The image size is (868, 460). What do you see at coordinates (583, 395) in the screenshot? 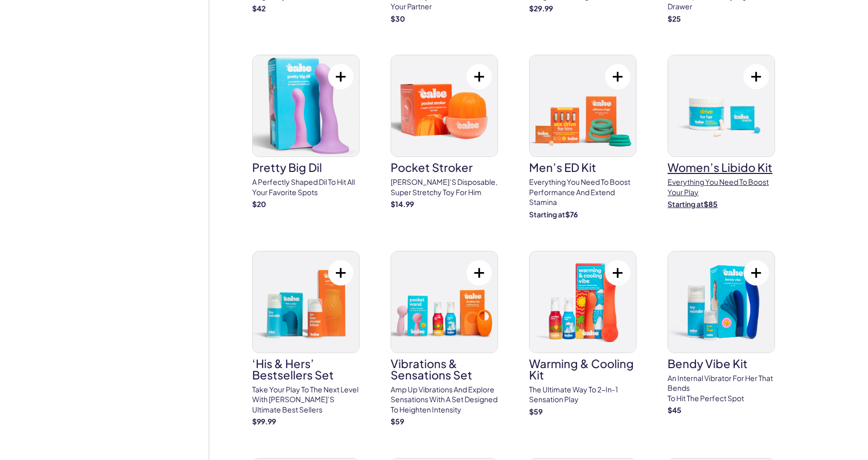
I see `p: The ultimate way to 2-in-1 sensation play` at bounding box center [583, 395].